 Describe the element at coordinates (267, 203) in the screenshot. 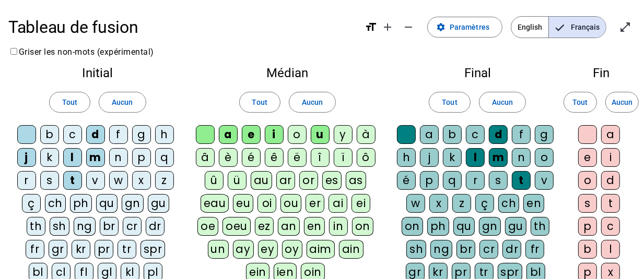

I see `div: oi` at that location.